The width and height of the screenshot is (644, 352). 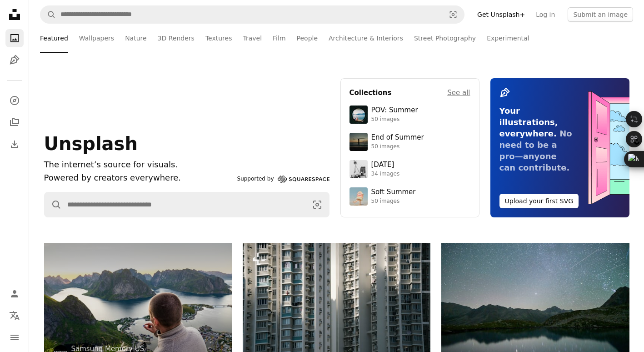 What do you see at coordinates (15, 316) in the screenshot?
I see `button: Language` at bounding box center [15, 316].